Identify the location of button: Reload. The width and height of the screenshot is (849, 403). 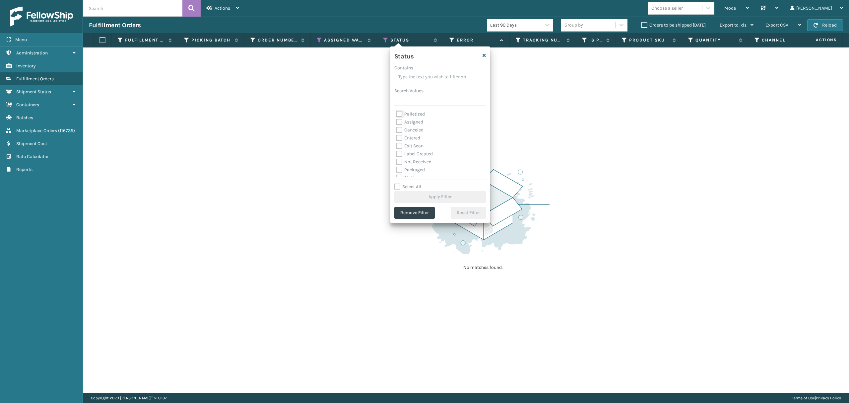
(825, 25).